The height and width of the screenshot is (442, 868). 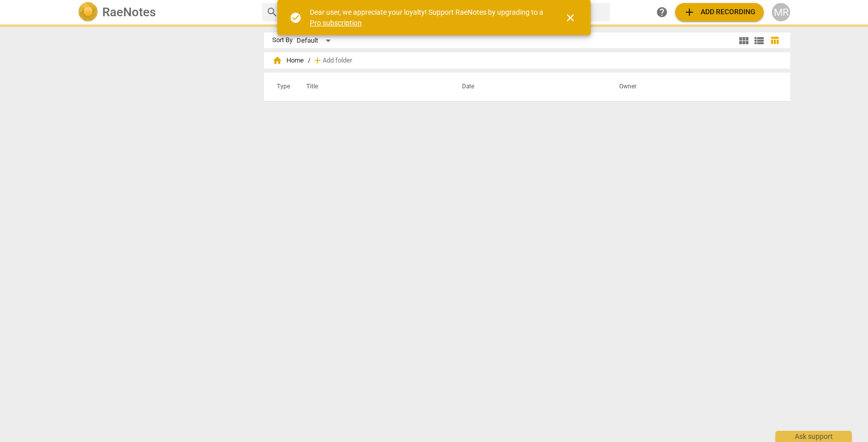 What do you see at coordinates (295, 17) in the screenshot?
I see `span: check_circle` at bounding box center [295, 17].